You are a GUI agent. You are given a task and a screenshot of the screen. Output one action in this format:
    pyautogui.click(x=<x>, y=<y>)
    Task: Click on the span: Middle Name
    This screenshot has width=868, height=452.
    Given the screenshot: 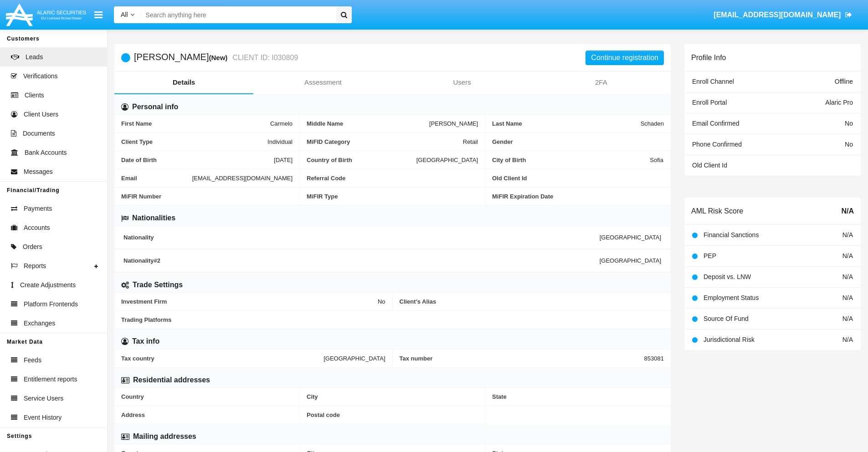 What is the action you would take?
    pyautogui.click(x=368, y=124)
    